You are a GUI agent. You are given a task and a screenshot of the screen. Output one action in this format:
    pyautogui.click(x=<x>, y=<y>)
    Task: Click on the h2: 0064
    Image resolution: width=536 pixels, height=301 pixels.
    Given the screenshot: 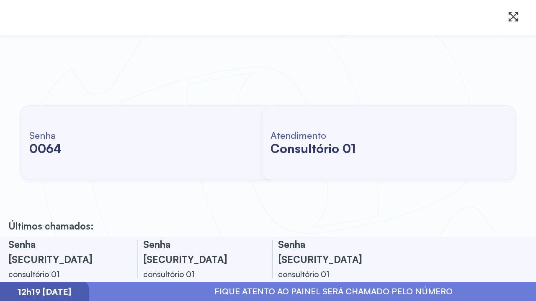 What is the action you would take?
    pyautogui.click(x=45, y=149)
    